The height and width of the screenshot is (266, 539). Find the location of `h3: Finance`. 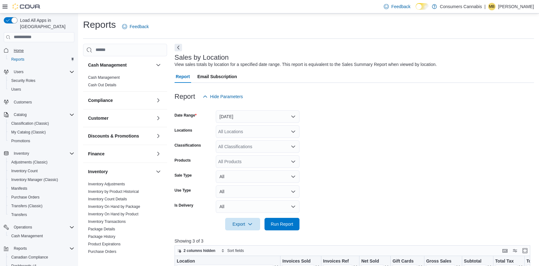

h3: Finance is located at coordinates (96, 154).